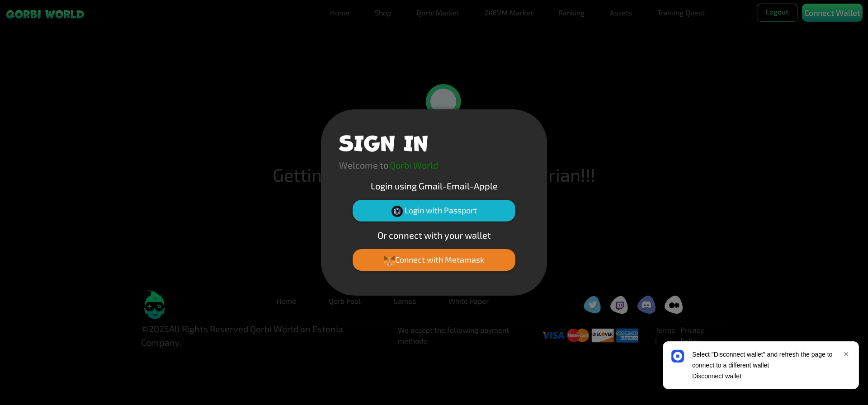  Describe the element at coordinates (434, 260) in the screenshot. I see `button: Connect with Metamask` at that location.